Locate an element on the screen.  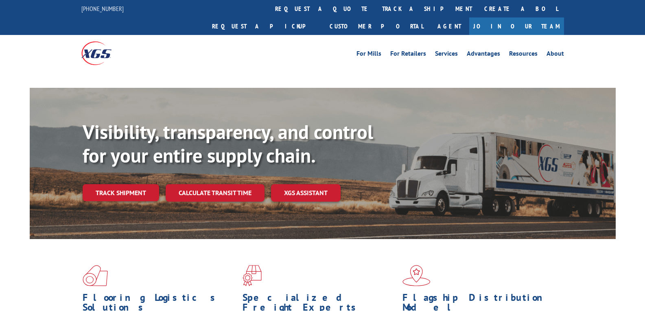
a: Agent is located at coordinates (450, 26).